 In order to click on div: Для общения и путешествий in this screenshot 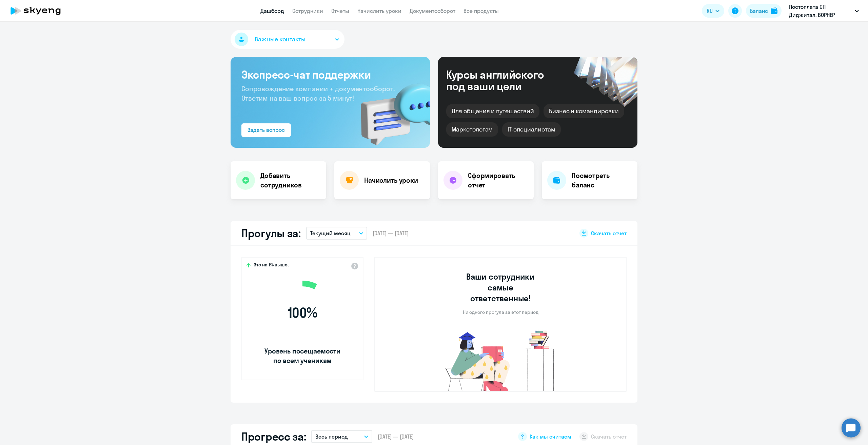, I will do `click(493, 111)`.